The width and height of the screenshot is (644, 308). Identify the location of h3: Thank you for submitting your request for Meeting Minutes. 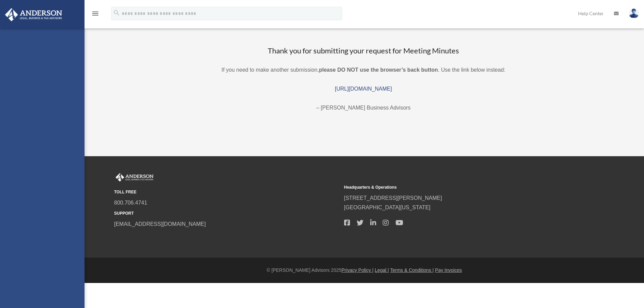
(364, 50).